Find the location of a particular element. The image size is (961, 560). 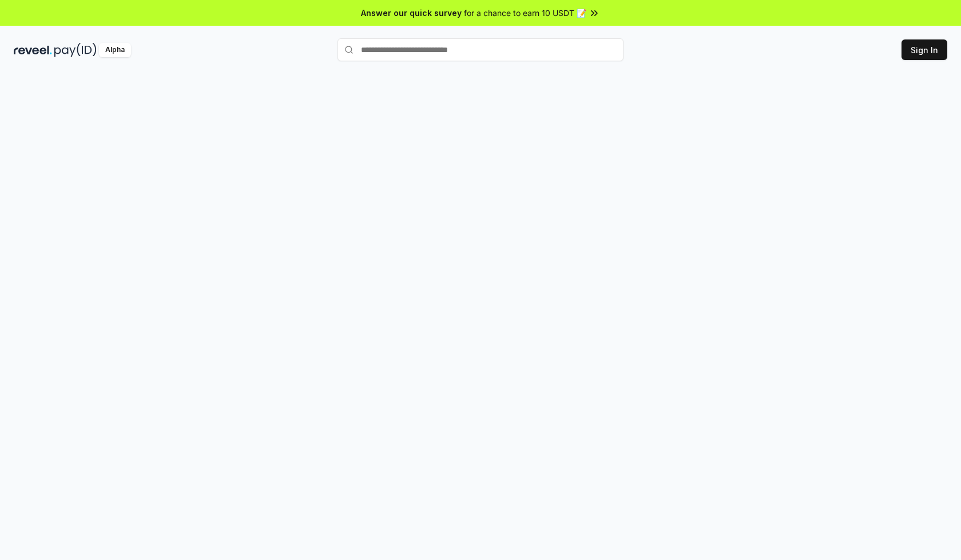

img: reveel_dark is located at coordinates (32, 49).